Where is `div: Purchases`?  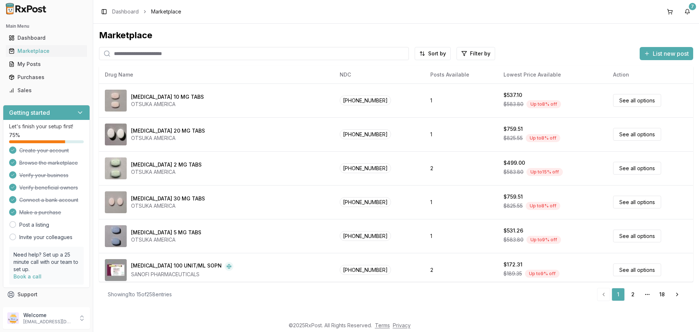
div: Purchases is located at coordinates (46, 77).